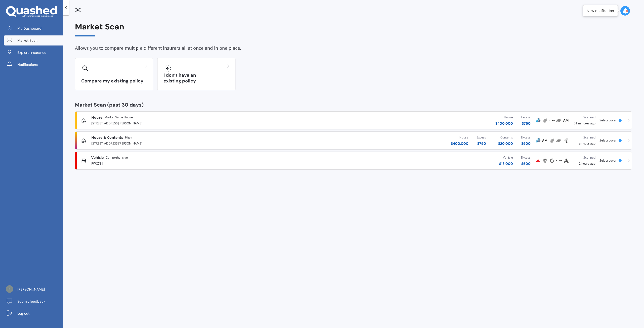  What do you see at coordinates (23, 314) in the screenshot?
I see `span: Log out` at bounding box center [23, 314].